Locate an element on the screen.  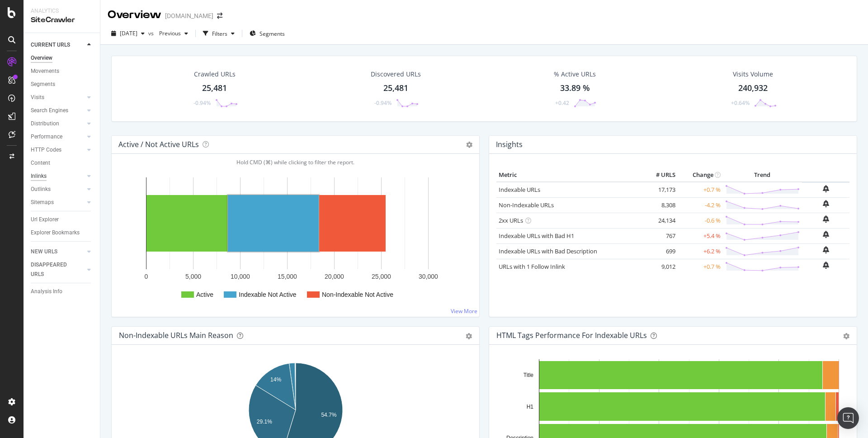
div: +0.64% is located at coordinates (740, 103).